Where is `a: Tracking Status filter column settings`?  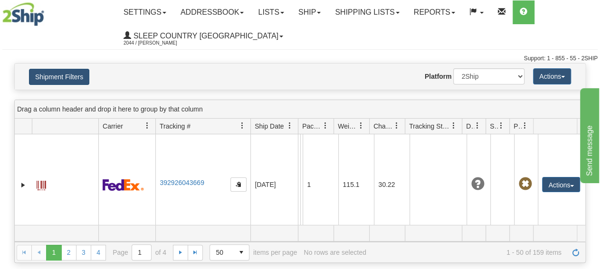
a: Tracking Status filter column settings is located at coordinates (454, 126).